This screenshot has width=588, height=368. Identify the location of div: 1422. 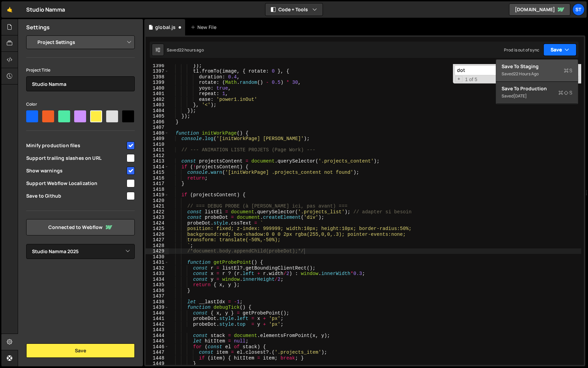
(157, 212).